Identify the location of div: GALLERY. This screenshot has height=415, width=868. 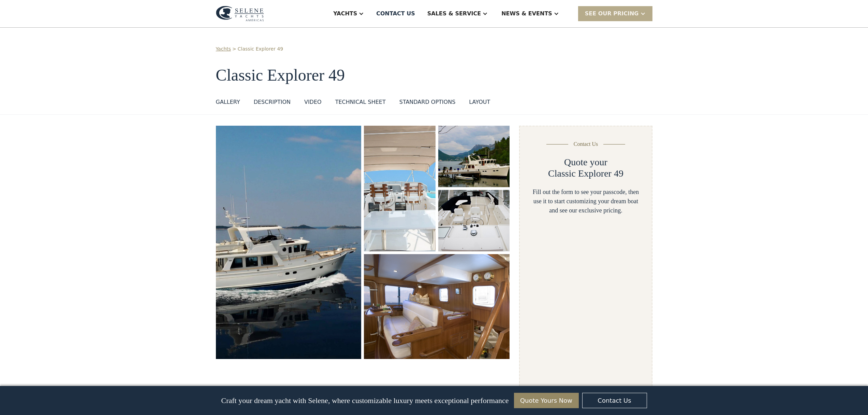
(228, 102).